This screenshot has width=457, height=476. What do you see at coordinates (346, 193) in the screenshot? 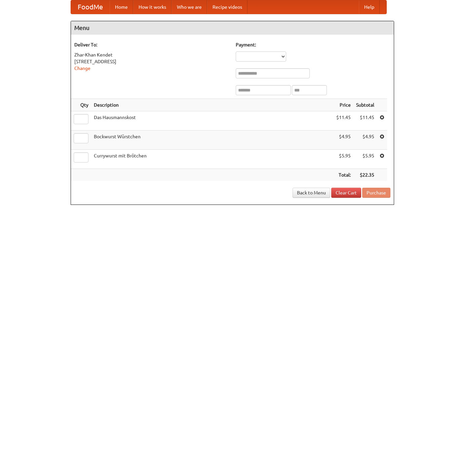
I see `a: Clear Cart` at bounding box center [346, 193].